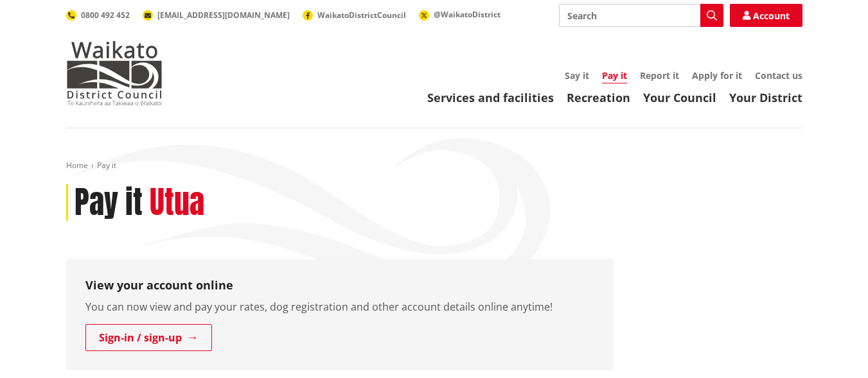  What do you see at coordinates (766, 97) in the screenshot?
I see `a: Your District` at bounding box center [766, 97].